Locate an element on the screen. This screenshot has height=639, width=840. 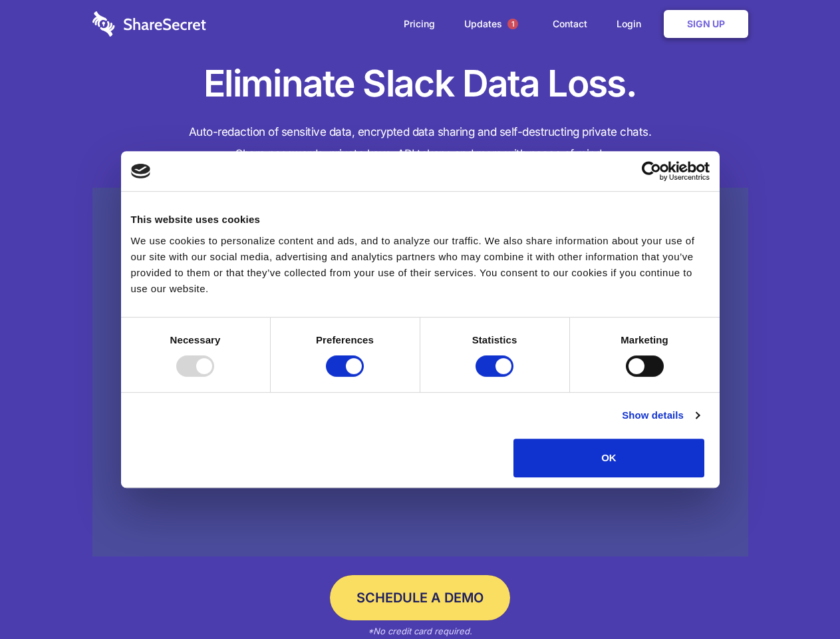
em: *No credit card required. is located at coordinates (420, 631).